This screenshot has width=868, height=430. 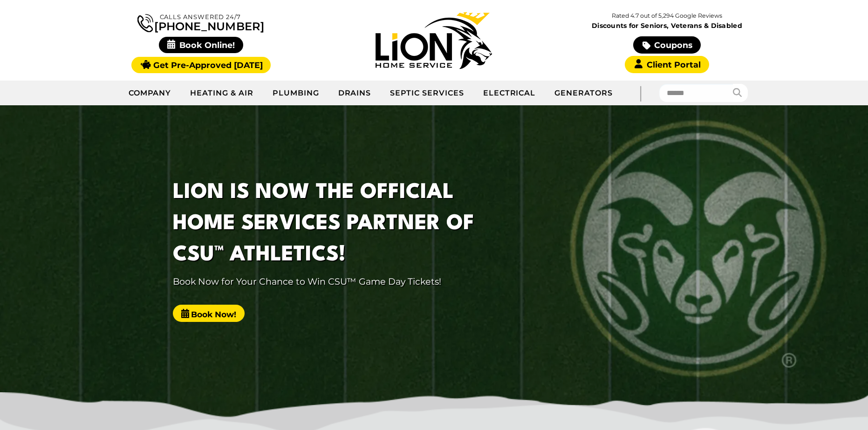 What do you see at coordinates (343, 224) in the screenshot?
I see `h1: LION IS NOW THE OFFICIAL HOME SERVICES PARTNER OF CSU™ ATHLETICS!` at bounding box center [343, 224].